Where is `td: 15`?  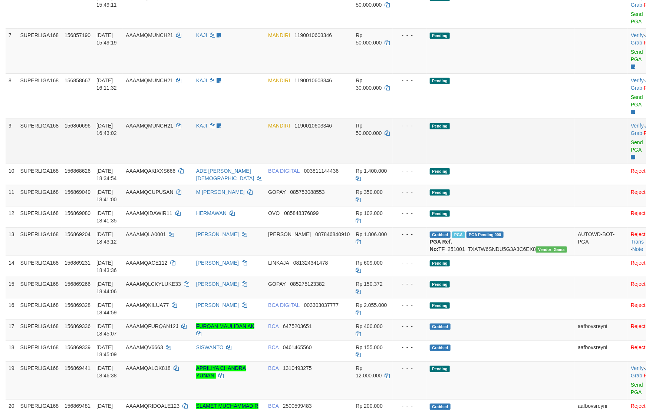
td: 15 is located at coordinates (11, 287).